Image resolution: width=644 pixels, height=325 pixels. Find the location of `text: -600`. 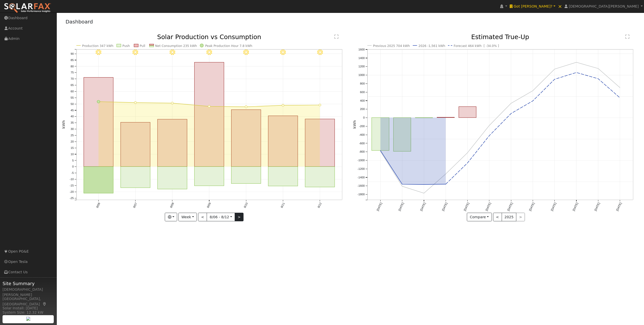

text: -600 is located at coordinates (362, 143).